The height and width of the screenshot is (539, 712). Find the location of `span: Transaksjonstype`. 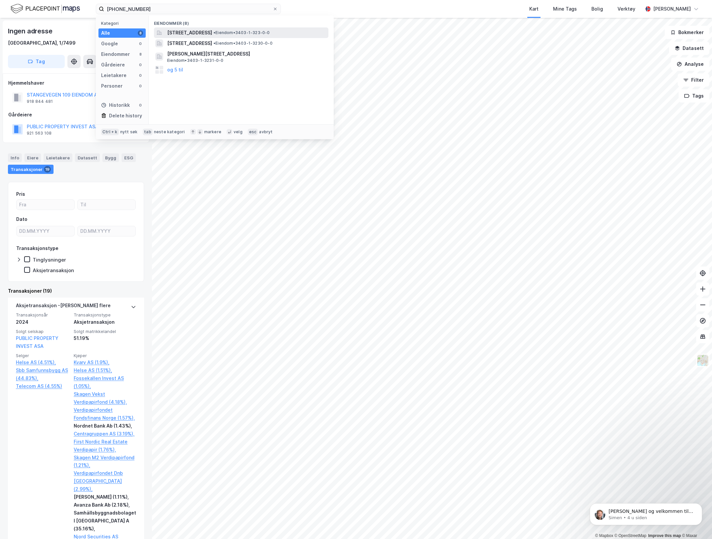

span: Transaksjonstype is located at coordinates (105, 315).